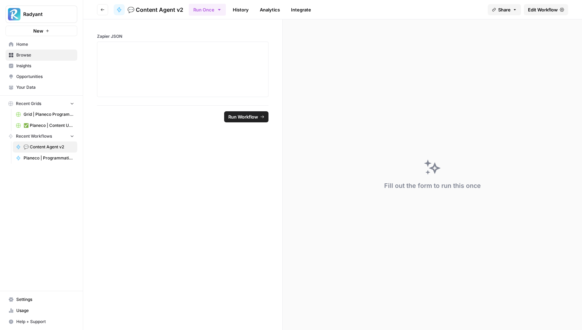  Describe the element at coordinates (41, 104) in the screenshot. I see `button: Recent Grids` at that location.